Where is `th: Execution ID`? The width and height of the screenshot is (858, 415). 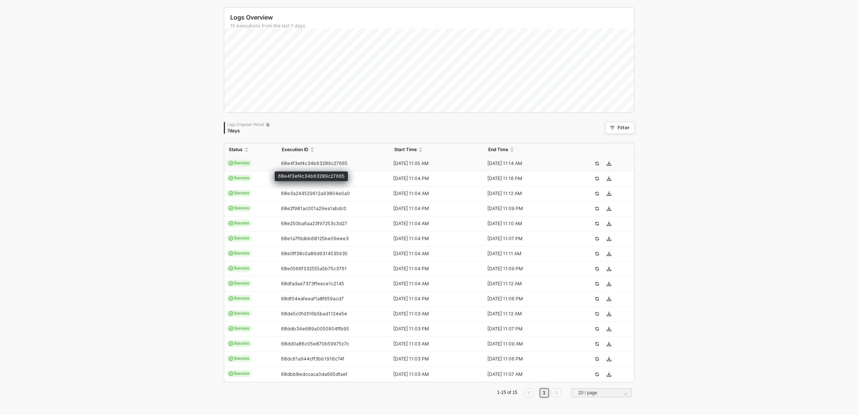
th: Execution ID is located at coordinates (334, 150).